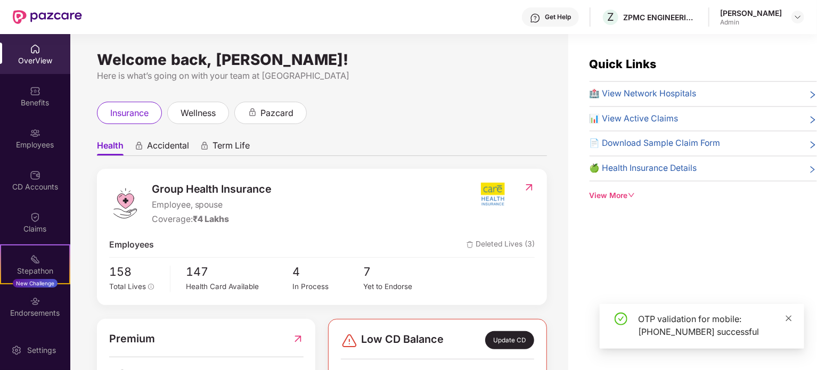 The height and width of the screenshot is (370, 817). I want to click on img: New Pazcare Logo, so click(47, 17).